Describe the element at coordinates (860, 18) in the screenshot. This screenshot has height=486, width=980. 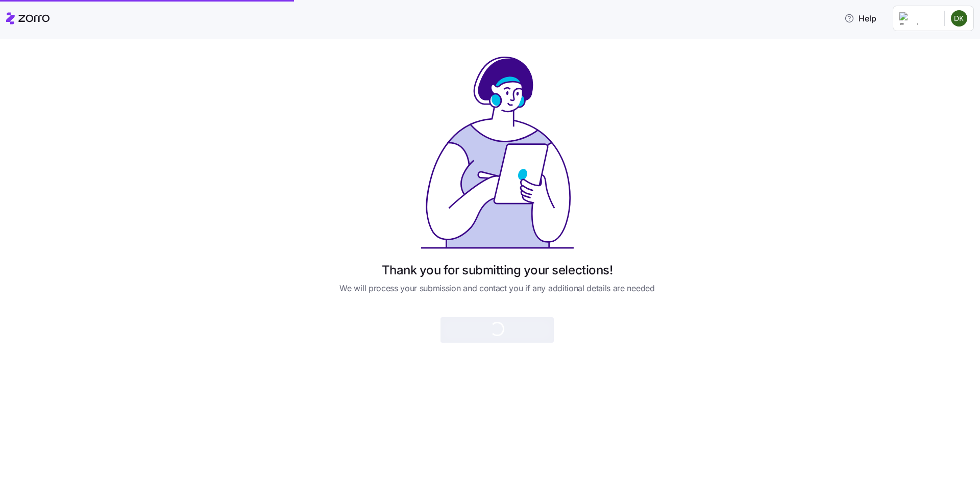
I see `span: Help` at that location.